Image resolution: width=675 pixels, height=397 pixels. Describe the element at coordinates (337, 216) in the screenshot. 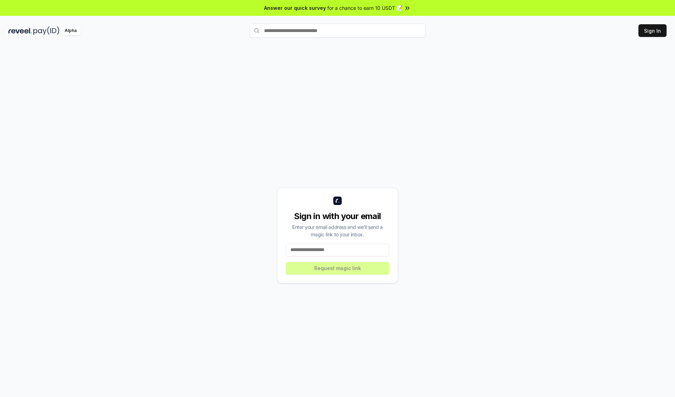

I see `div: Sign in with your email` at that location.